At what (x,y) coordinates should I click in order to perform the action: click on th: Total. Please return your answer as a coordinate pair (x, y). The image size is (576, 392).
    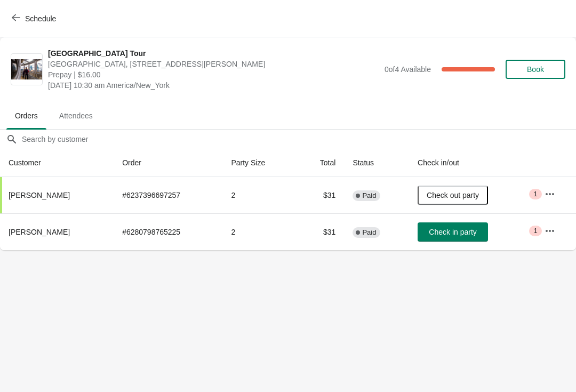
    Looking at the image, I should click on (320, 163).